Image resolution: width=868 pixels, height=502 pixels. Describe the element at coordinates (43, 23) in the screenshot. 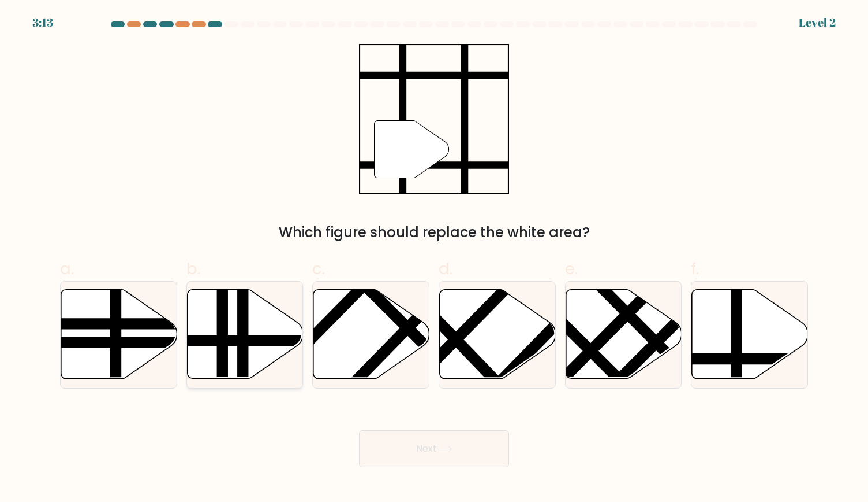

I see `div: 3:13` at that location.